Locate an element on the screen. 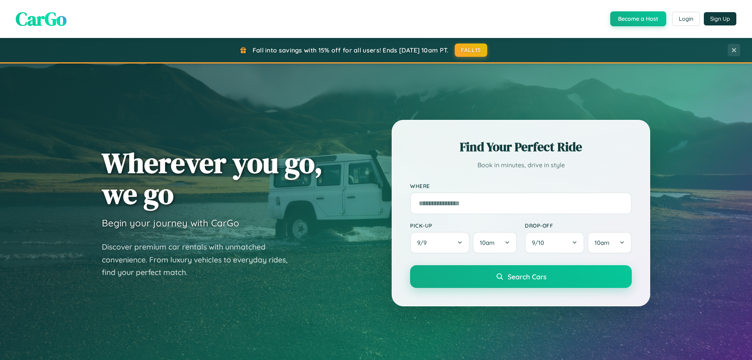 This screenshot has height=360, width=752. label: Drop-off is located at coordinates (578, 225).